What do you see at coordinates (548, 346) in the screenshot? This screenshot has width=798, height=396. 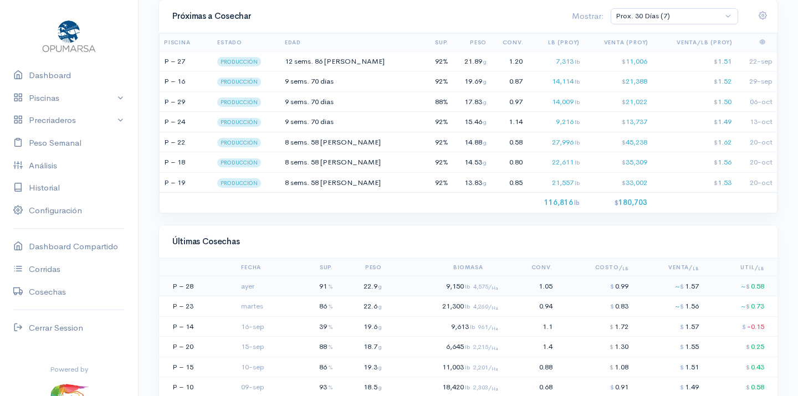 I see `span: 1.4` at bounding box center [548, 346].